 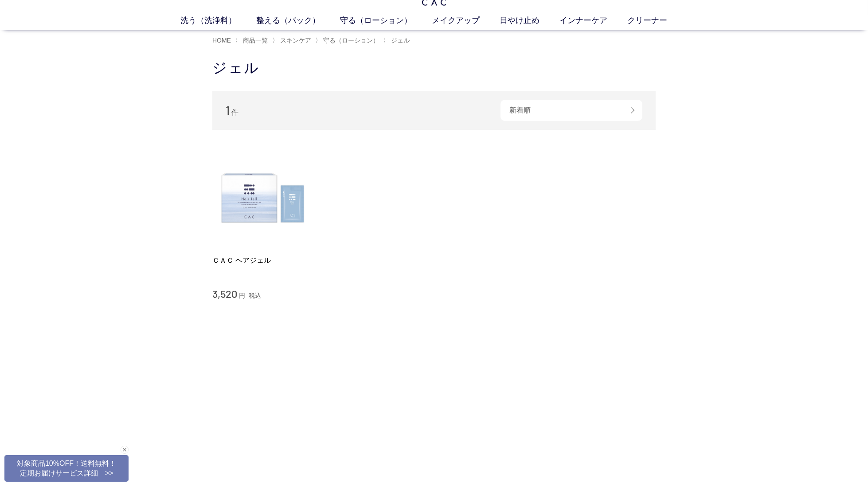 I want to click on h1: ジェル, so click(x=434, y=68).